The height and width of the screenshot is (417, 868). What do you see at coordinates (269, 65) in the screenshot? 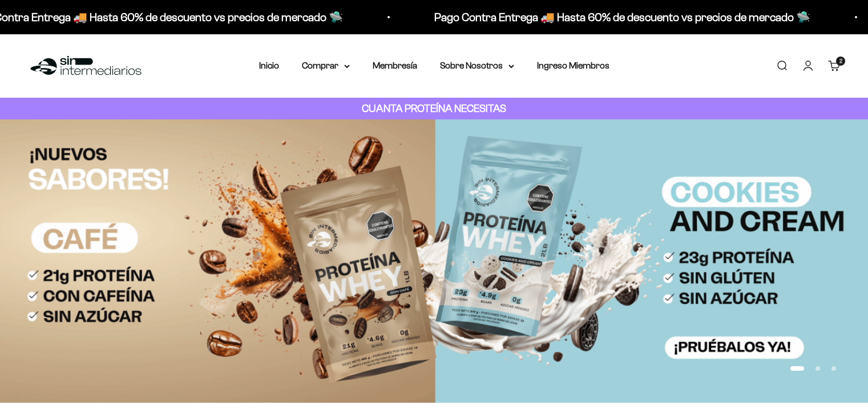
I see `a: Inicio` at bounding box center [269, 65].